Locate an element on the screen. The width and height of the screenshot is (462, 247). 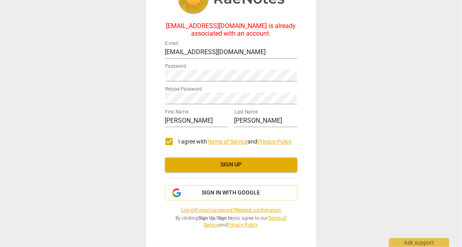
div: Ask support is located at coordinates (419, 243).